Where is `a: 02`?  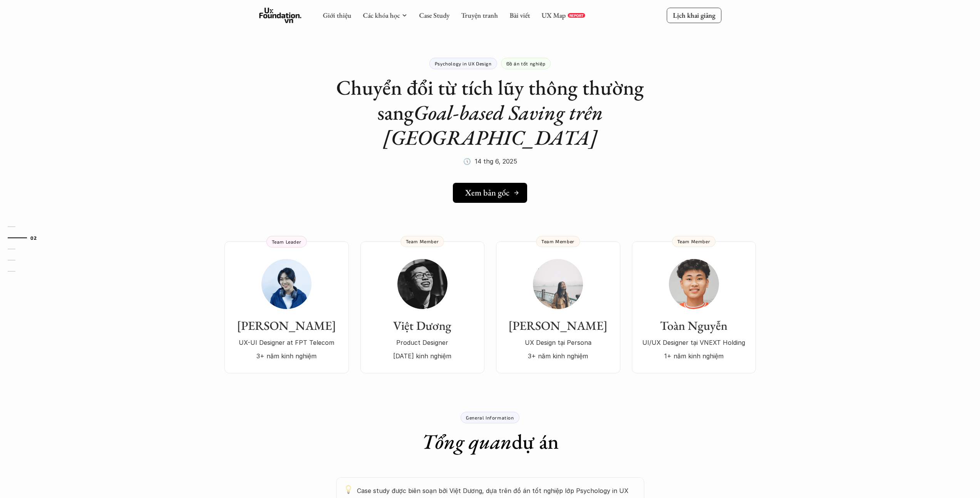
a: 02 is located at coordinates (25, 238).